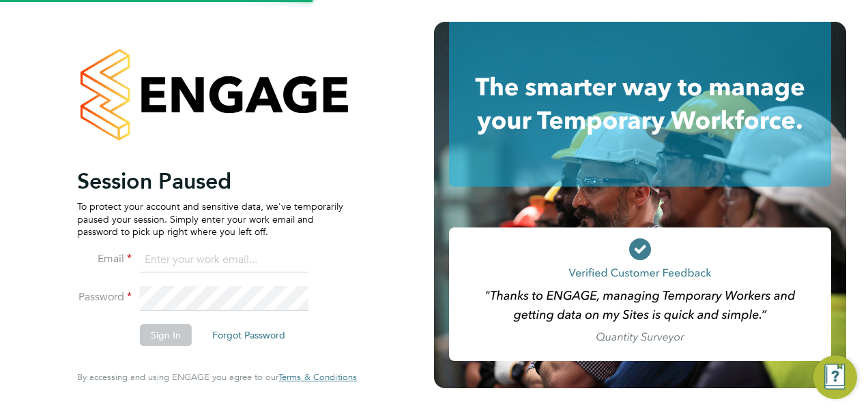  What do you see at coordinates (317, 377) in the screenshot?
I see `span: Terms & Conditions` at bounding box center [317, 377].